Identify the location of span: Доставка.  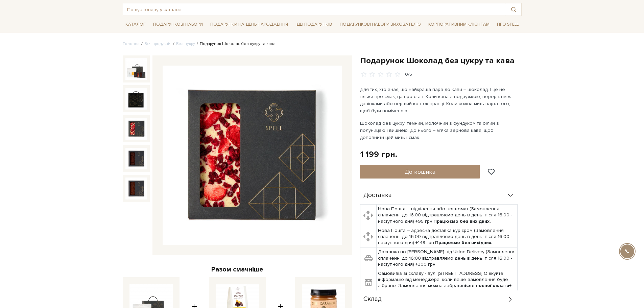
(378, 195).